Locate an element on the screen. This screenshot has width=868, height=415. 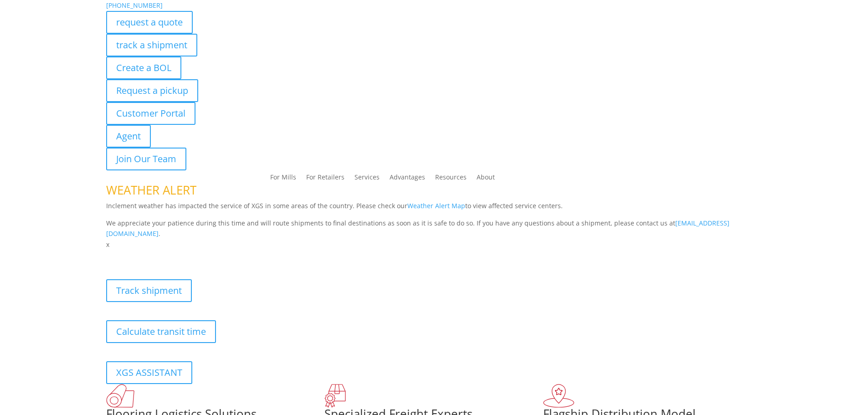
a: Join Our Team is located at coordinates (146, 159).